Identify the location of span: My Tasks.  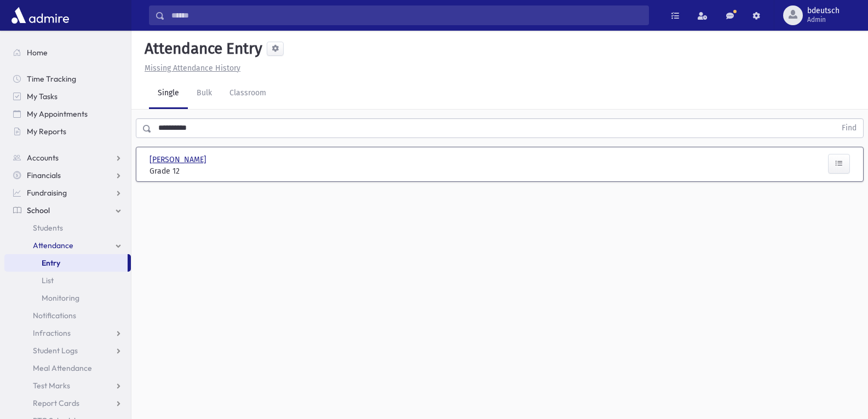
(42, 96).